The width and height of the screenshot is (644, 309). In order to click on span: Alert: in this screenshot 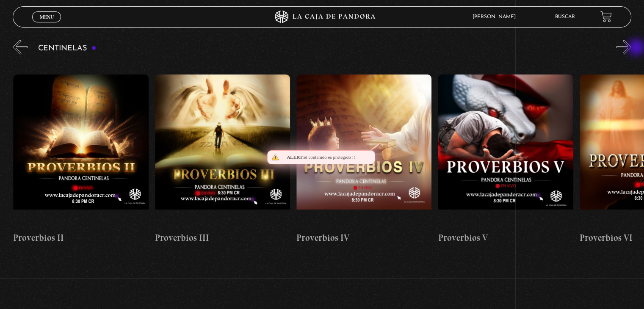, I will do `click(295, 157)`.